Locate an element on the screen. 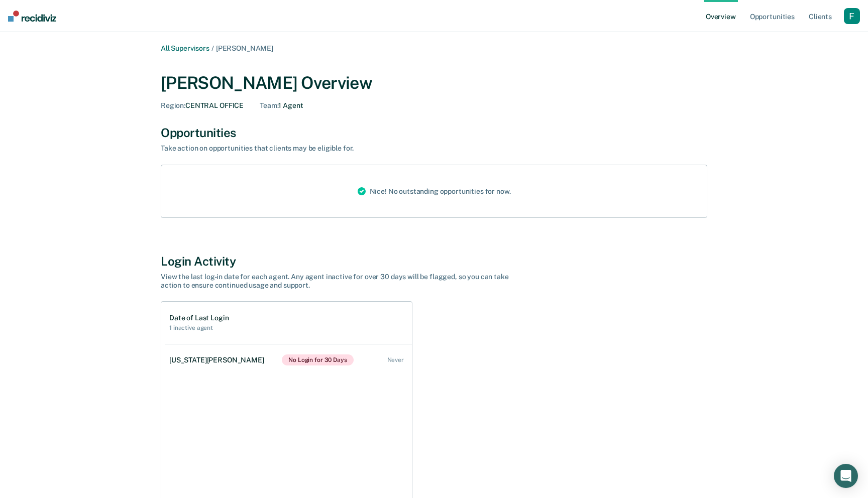 This screenshot has height=498, width=868. div: View the last log-in date for each agent. Any agent inactive for over 30 days will be flagged, so... is located at coordinates (336, 281).